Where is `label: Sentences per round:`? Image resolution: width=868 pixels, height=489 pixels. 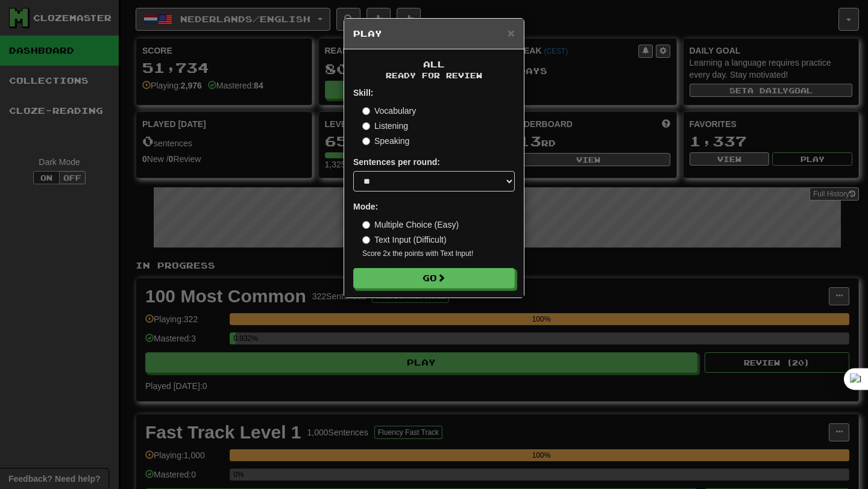
label: Sentences per round: is located at coordinates (397, 162).